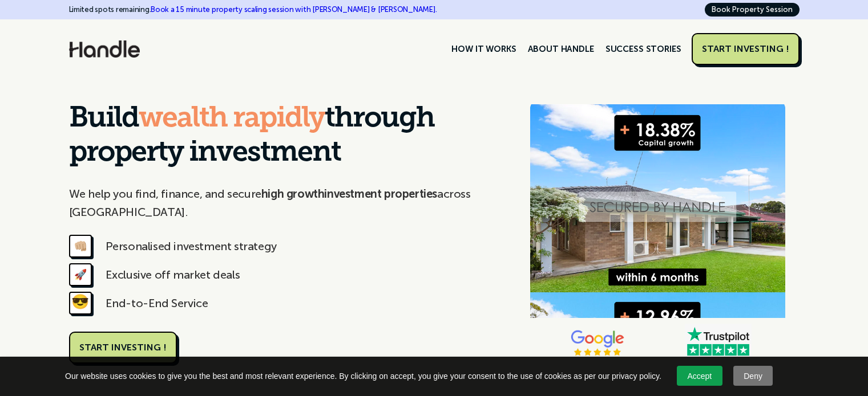 The height and width of the screenshot is (396, 868). Describe the element at coordinates (157, 304) in the screenshot. I see `div: End-to-End Service` at that location.